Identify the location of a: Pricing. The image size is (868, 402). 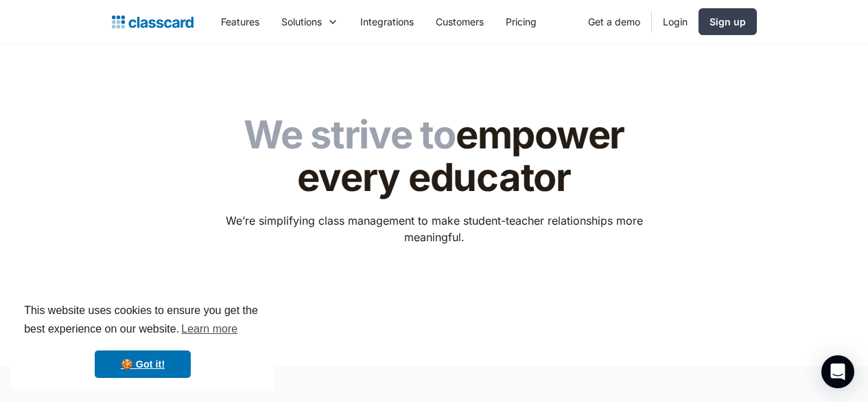
(521, 21).